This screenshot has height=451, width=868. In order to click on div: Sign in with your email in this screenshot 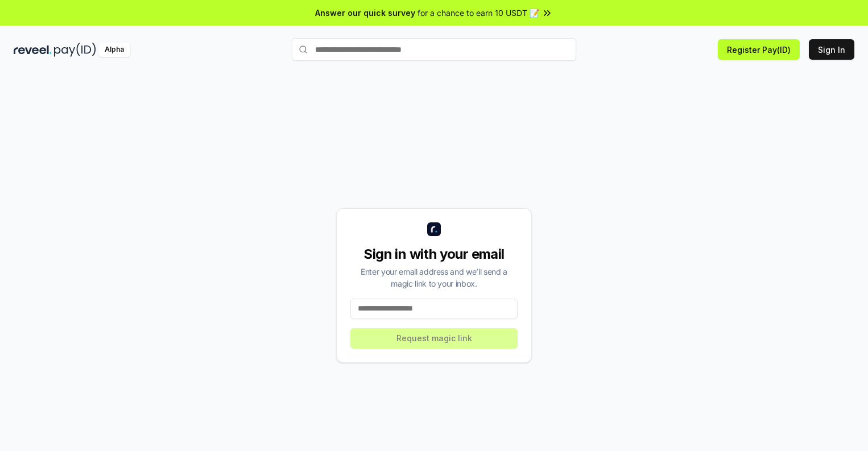, I will do `click(434, 254)`.